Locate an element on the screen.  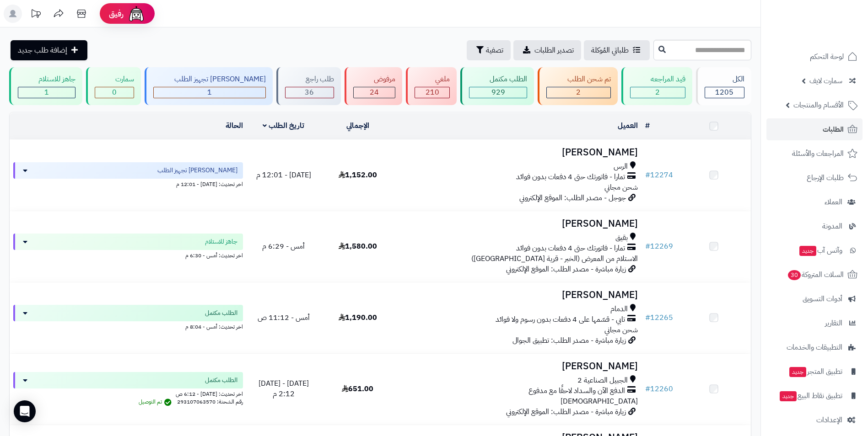
span: المدونة is located at coordinates (832, 226).